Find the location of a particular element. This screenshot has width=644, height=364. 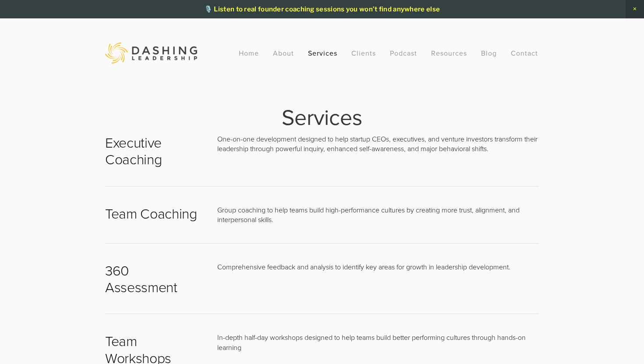

a: Resources is located at coordinates (449, 53).